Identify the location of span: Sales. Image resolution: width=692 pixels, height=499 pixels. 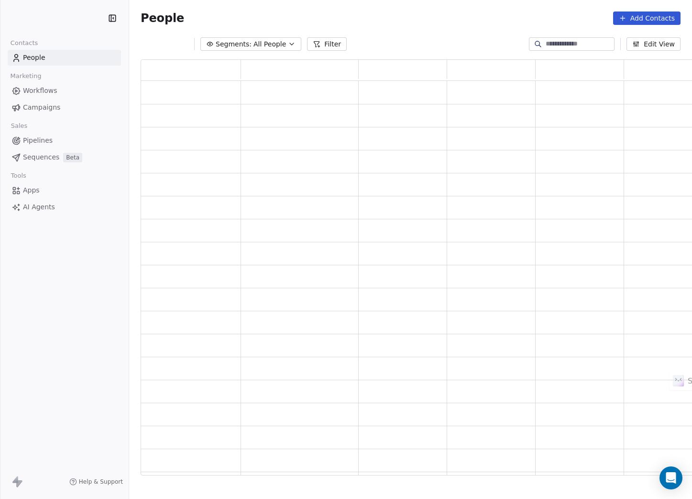
(19, 126).